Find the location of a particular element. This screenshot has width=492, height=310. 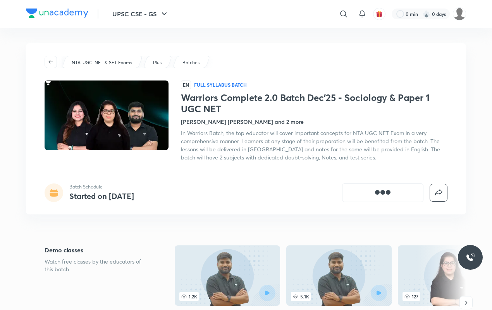

a: NTA-UGC-NET & SET Exams is located at coordinates (102, 63).